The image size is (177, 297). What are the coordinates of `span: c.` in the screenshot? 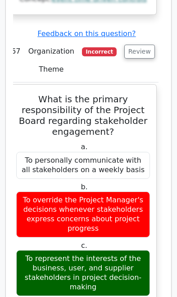 It's located at (84, 245).